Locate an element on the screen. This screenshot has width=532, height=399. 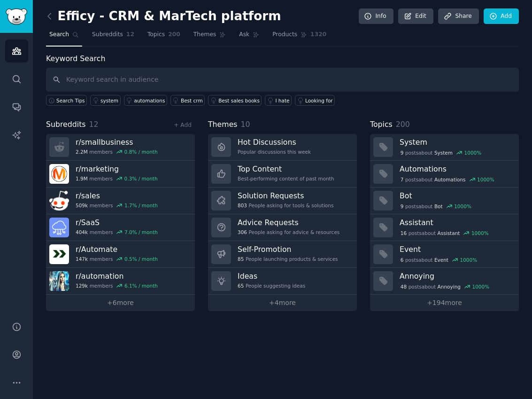
a: Annoying48postsaboutAnnoying1000% is located at coordinates (444, 281).